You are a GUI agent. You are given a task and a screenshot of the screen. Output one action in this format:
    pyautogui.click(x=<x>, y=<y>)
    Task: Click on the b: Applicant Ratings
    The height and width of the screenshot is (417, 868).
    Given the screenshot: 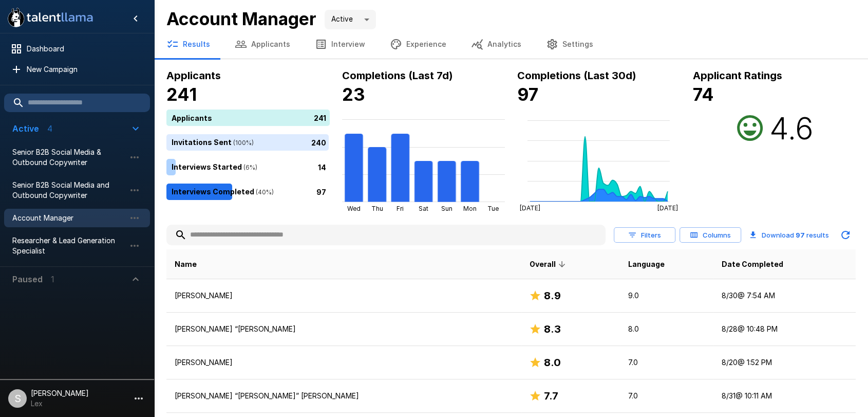 What is the action you would take?
    pyautogui.click(x=737, y=75)
    